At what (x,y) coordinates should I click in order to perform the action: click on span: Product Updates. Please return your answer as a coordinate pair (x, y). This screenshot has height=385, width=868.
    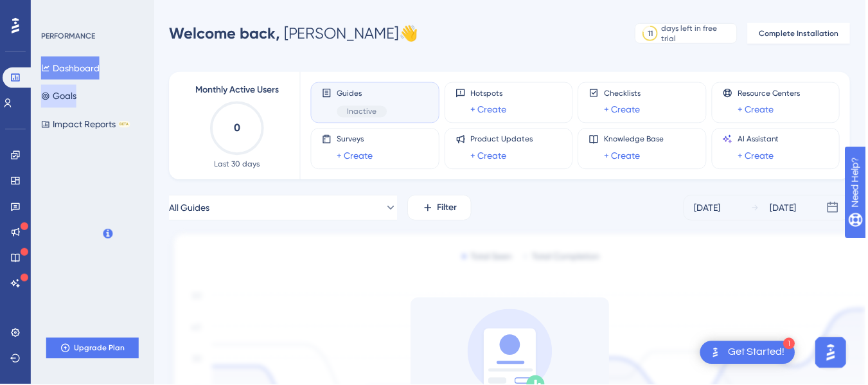
    Looking at the image, I should click on (503, 139).